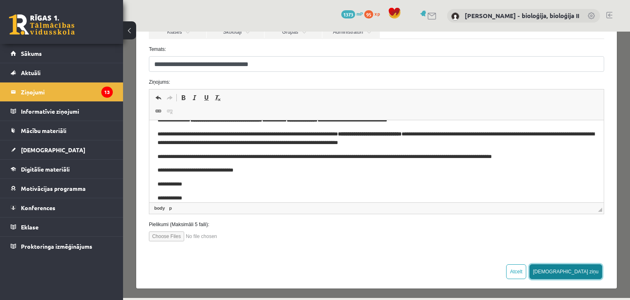 This screenshot has width=630, height=300. Describe the element at coordinates (31, 73) in the screenshot. I see `span: Aktuāli` at that location.